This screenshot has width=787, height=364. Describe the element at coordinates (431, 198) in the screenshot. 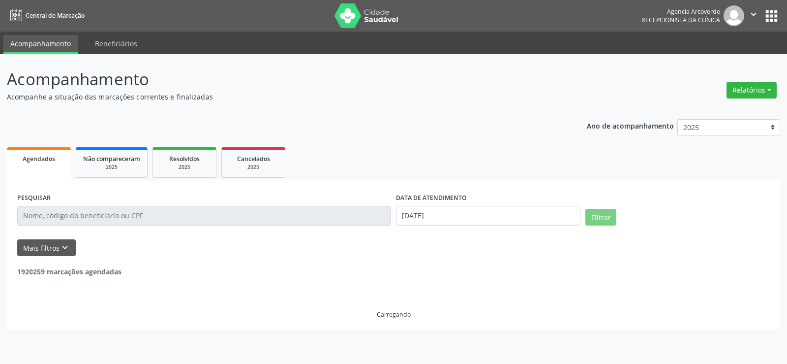

I see `label: DATA DE ATENDIMENTO` at that location.